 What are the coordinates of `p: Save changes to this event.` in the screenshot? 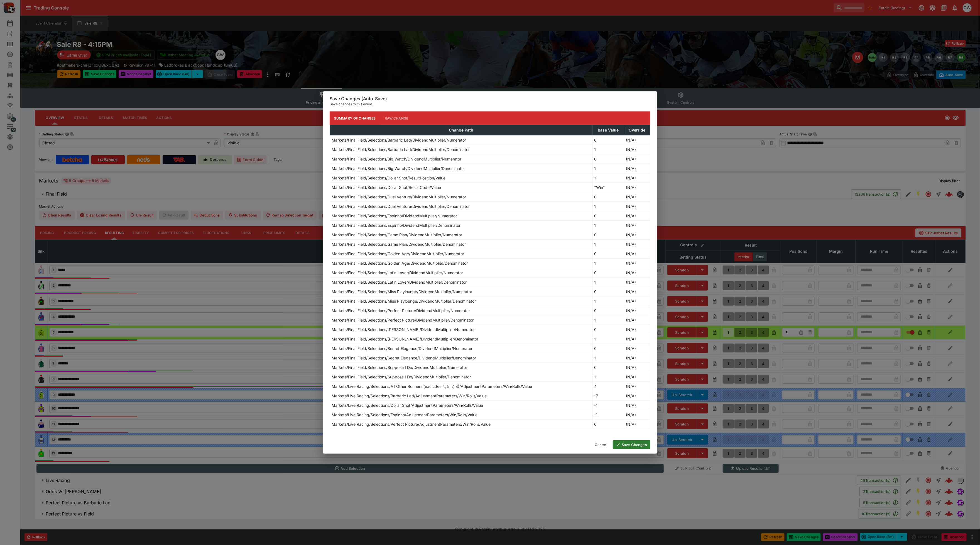 It's located at (490, 104).